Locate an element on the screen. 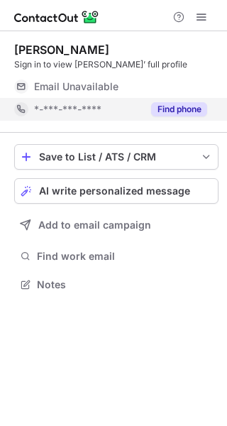  div: Save to List / ATS / CRM is located at coordinates (116, 157).